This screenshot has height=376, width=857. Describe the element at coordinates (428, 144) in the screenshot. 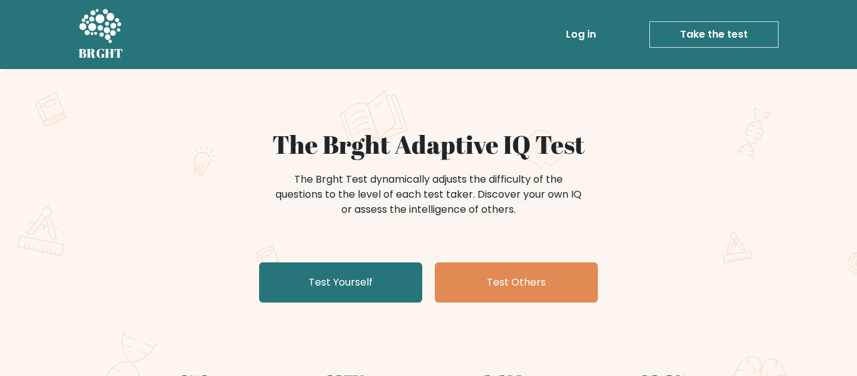

I see `h1: The Brght Adaptive IQ Test` at that location.